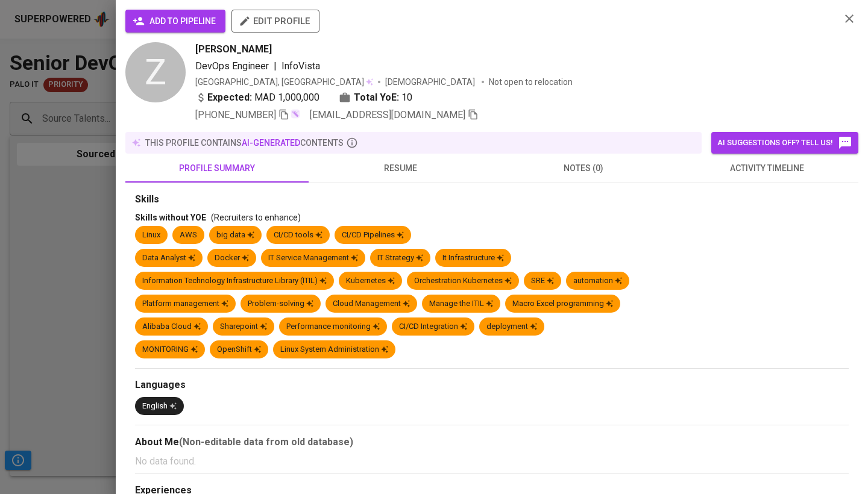 The height and width of the screenshot is (494, 868). Describe the element at coordinates (298, 235) in the screenshot. I see `div: CI/CD tools` at that location.